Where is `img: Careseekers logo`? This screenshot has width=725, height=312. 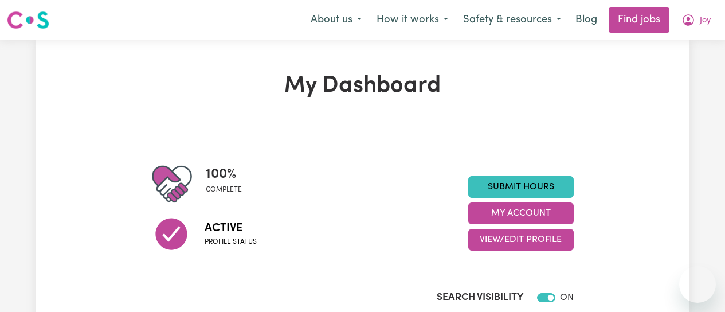 img: Careseekers logo is located at coordinates (28, 20).